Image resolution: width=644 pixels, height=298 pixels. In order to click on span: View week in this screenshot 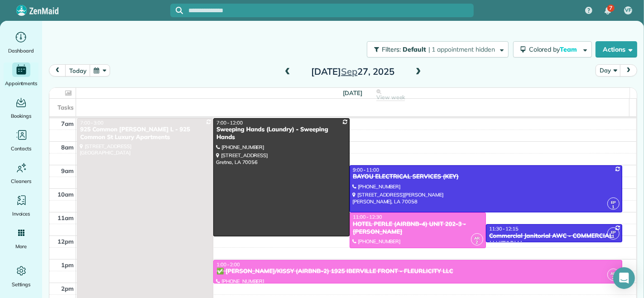, I will do `click(391, 97)`.